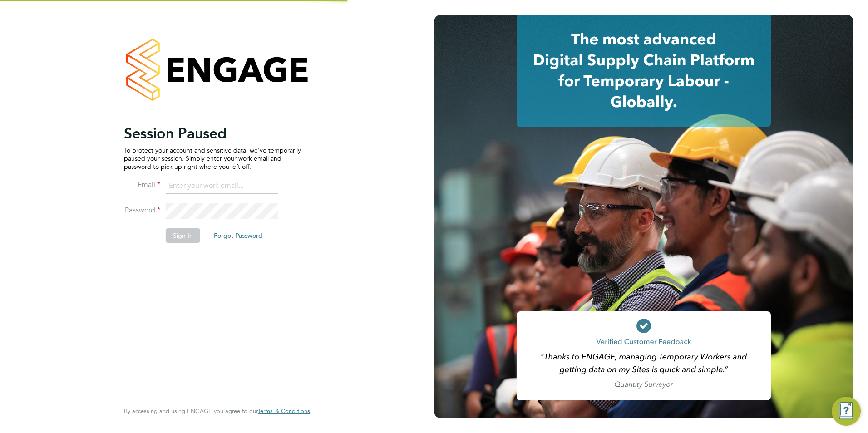 The width and height of the screenshot is (868, 433). What do you see at coordinates (846, 411) in the screenshot?
I see `button: Engage Resource Center` at bounding box center [846, 411].